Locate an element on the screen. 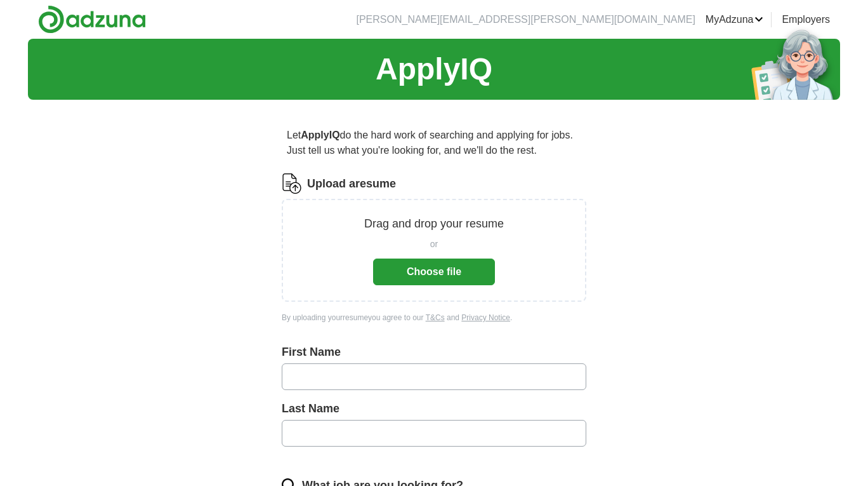  label: Last Name is located at coordinates (434, 408).